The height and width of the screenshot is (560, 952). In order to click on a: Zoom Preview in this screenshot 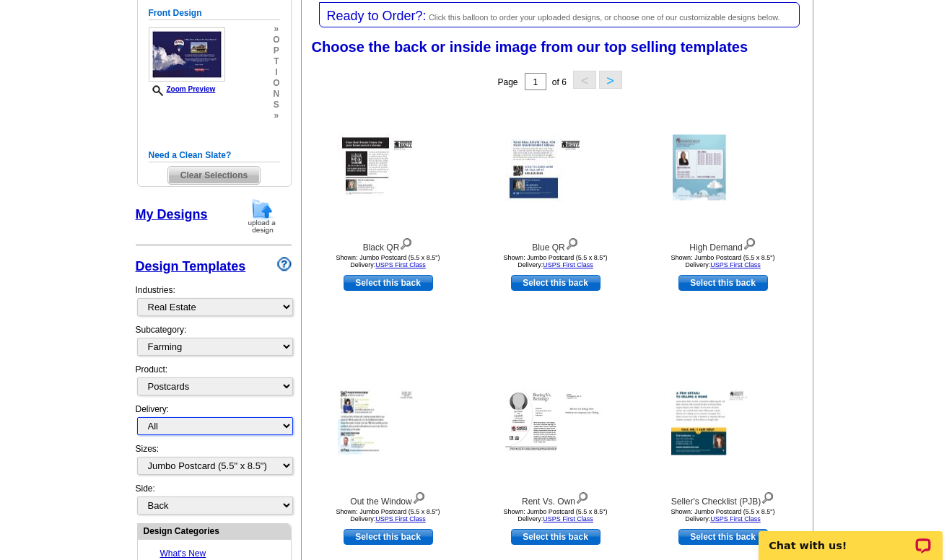, I will do `click(182, 89)`.